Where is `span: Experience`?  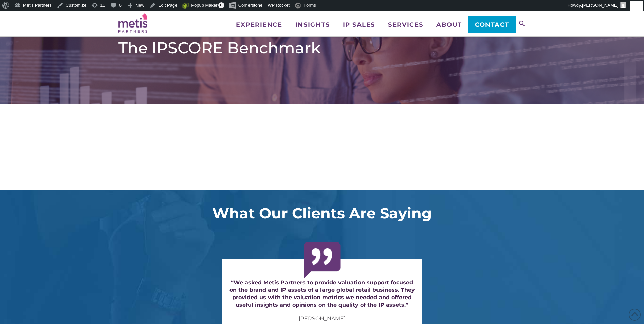
span: Experience is located at coordinates (259, 25).